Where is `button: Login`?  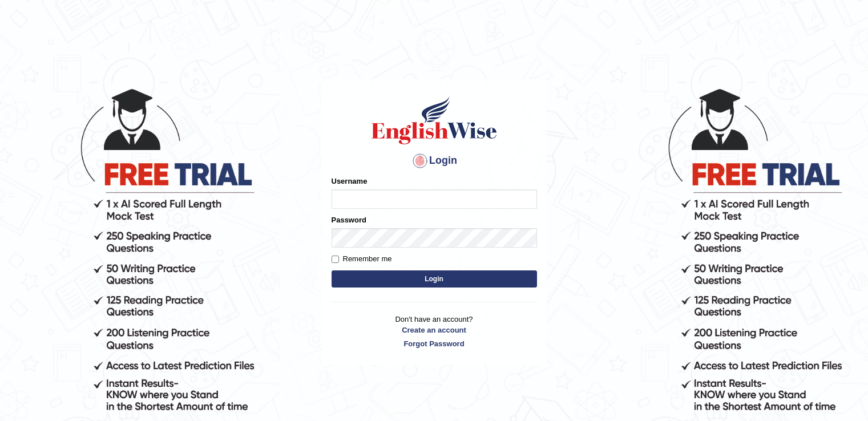
button: Login is located at coordinates (434, 279).